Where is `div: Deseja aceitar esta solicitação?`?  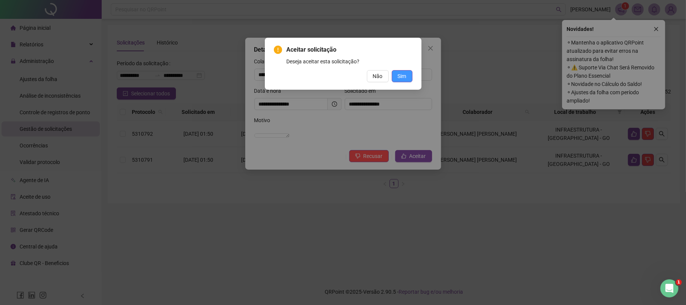 div: Deseja aceitar esta solicitação? is located at coordinates (349, 61).